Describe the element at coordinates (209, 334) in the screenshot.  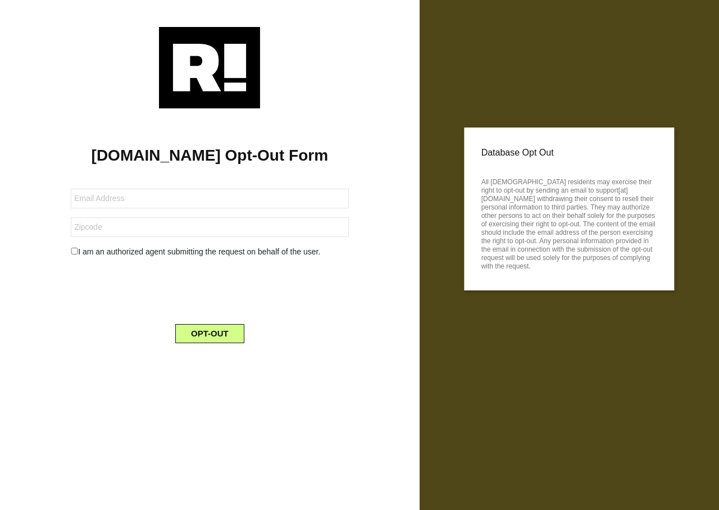
I see `button: OPT-OUT` at that location.